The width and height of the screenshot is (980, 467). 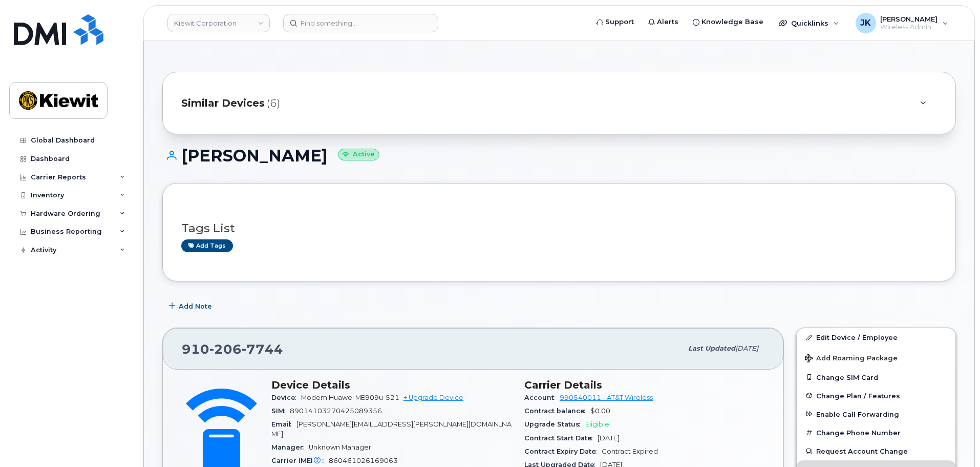 What do you see at coordinates (273, 103) in the screenshot?
I see `span: (6)` at bounding box center [273, 103].